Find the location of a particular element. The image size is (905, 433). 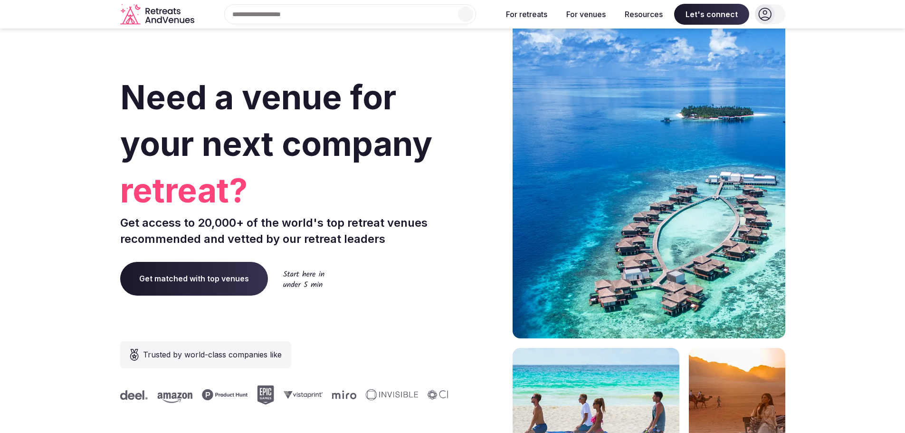

svg: Vistaprint company logo is located at coordinates (303, 394).